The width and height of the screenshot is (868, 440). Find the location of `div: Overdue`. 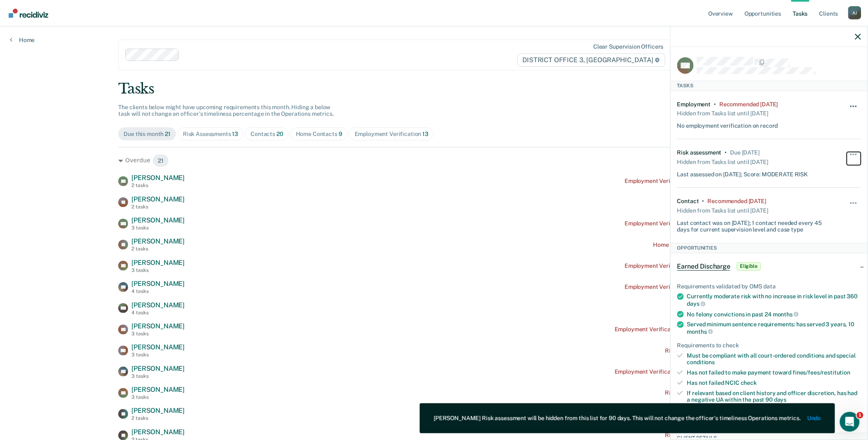

div: Overdue is located at coordinates (434, 161).